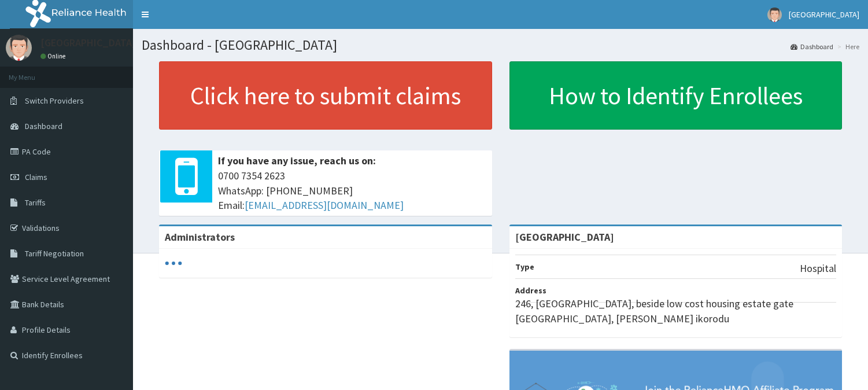 The width and height of the screenshot is (868, 390). What do you see at coordinates (173, 263) in the screenshot?
I see `svg: audio-loading` at bounding box center [173, 263].